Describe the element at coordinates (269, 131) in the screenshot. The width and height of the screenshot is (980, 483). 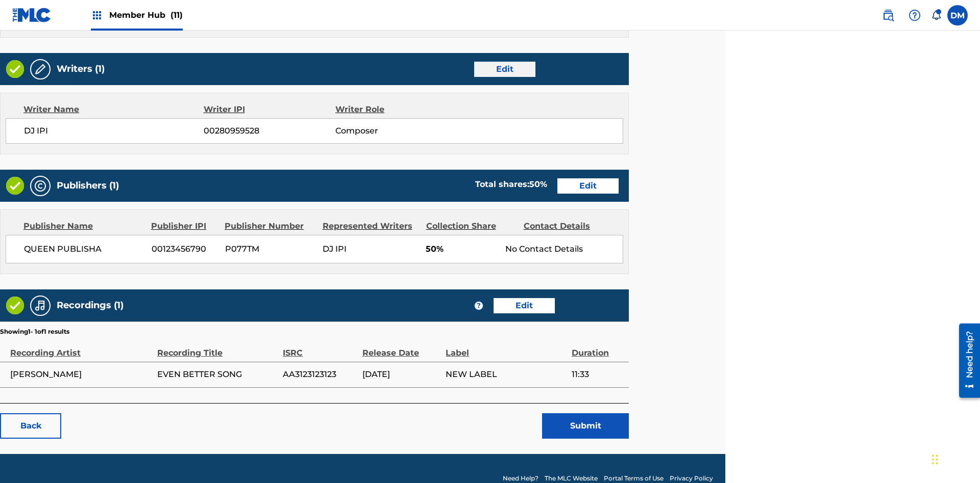
I see `span: 00280959528` at that location.